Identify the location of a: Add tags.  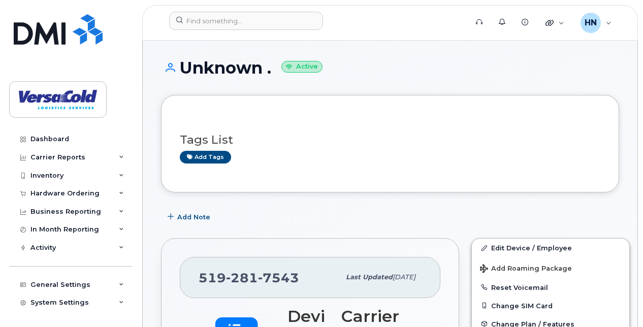
(205, 157).